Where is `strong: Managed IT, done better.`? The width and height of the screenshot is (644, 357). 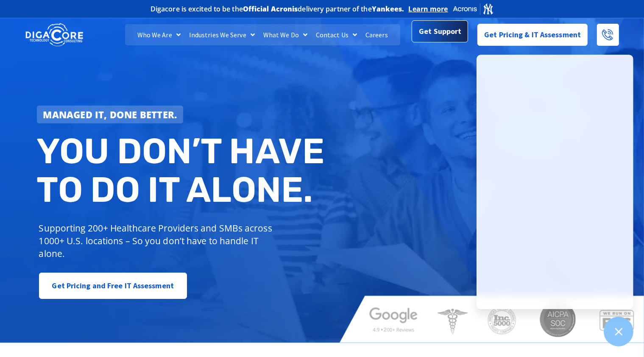
strong: Managed IT, done better. is located at coordinates (110, 114).